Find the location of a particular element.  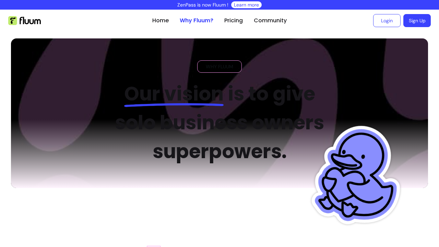

img: Fluum Duck sticker is located at coordinates (360, 176).